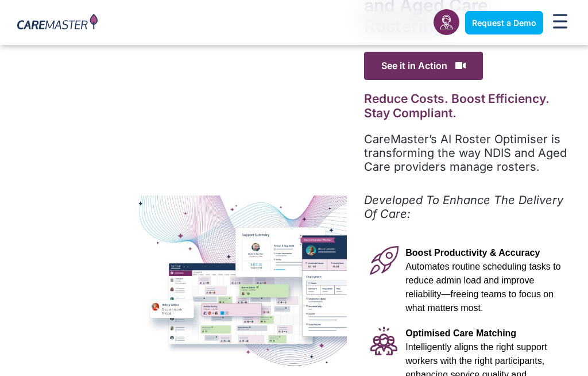 The image size is (588, 376). What do you see at coordinates (424, 66) in the screenshot?
I see `span: See it in Action` at bounding box center [424, 66].